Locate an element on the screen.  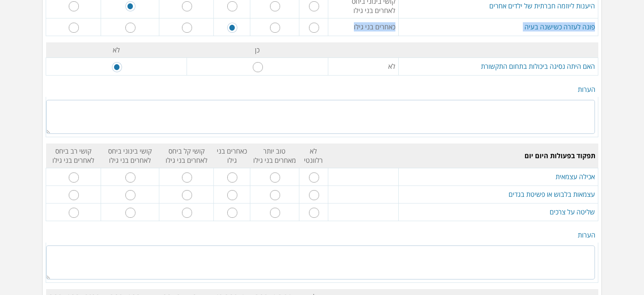
td: עצמאות בלבוש או פשיטת בגדים is located at coordinates (498, 194).